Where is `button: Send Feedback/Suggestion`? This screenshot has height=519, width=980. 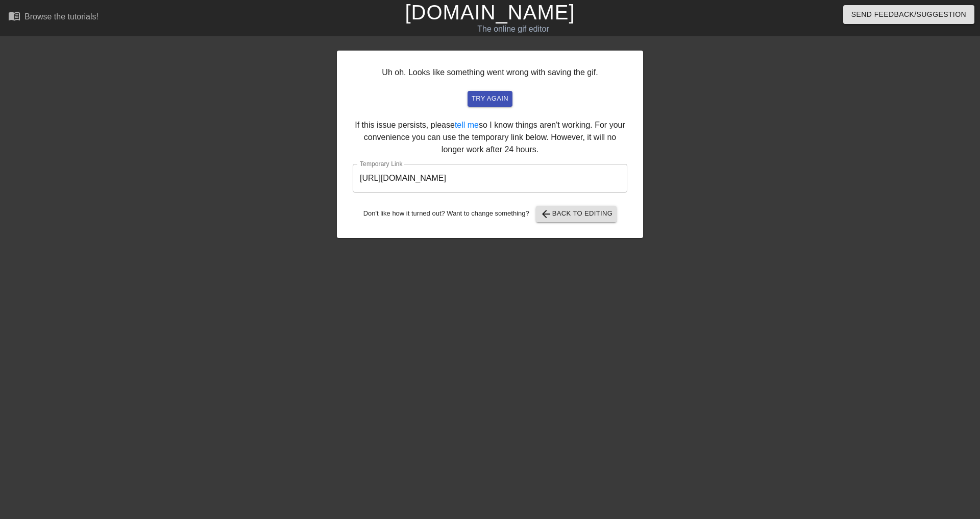 button: Send Feedback/Suggestion is located at coordinates (909, 14).